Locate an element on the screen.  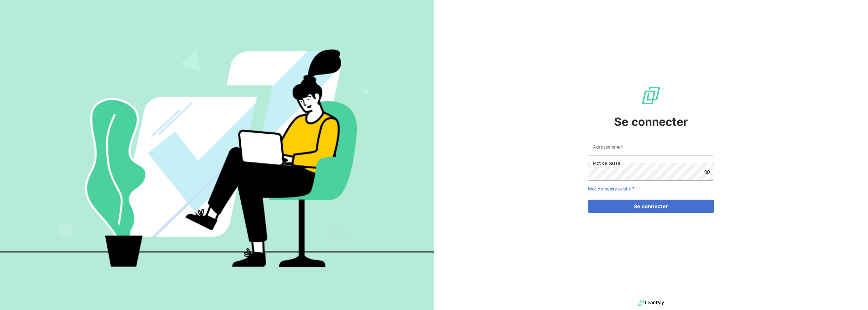
img: Logo LeanPay is located at coordinates (651, 95).